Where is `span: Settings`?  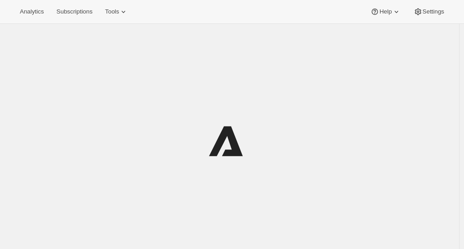
span: Settings is located at coordinates (434, 12).